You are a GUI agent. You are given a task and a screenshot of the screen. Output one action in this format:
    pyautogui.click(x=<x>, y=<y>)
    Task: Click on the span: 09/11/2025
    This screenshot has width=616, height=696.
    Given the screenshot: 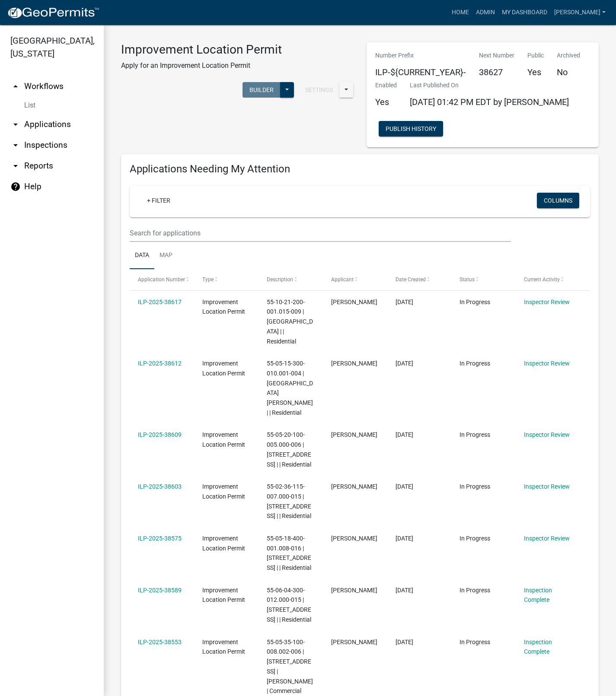 What is the action you would take?
    pyautogui.click(x=404, y=363)
    